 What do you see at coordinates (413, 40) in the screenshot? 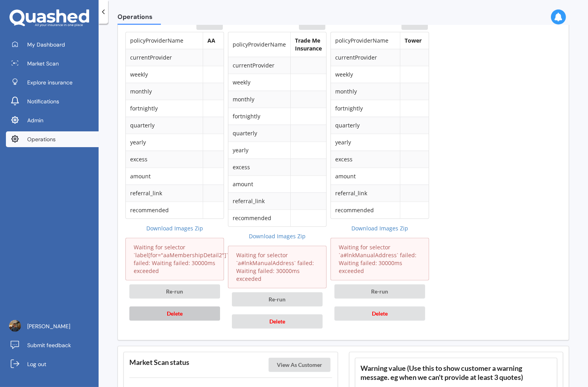
I see `b: Tower` at bounding box center [413, 40].